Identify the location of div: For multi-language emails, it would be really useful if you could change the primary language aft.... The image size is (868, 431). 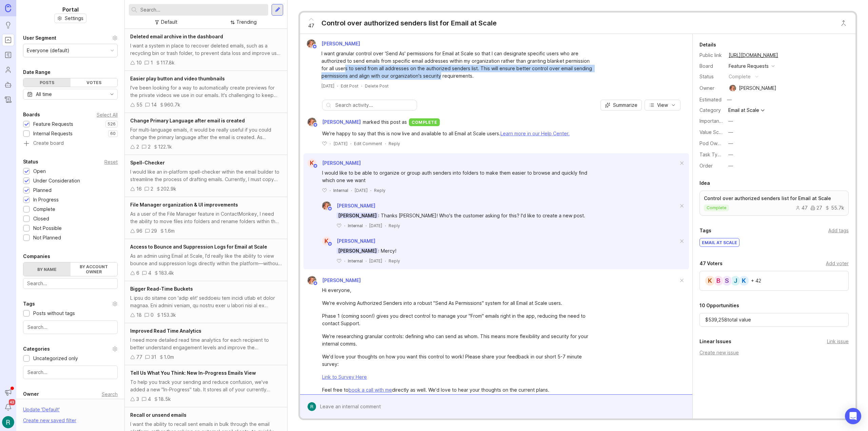
(206, 133).